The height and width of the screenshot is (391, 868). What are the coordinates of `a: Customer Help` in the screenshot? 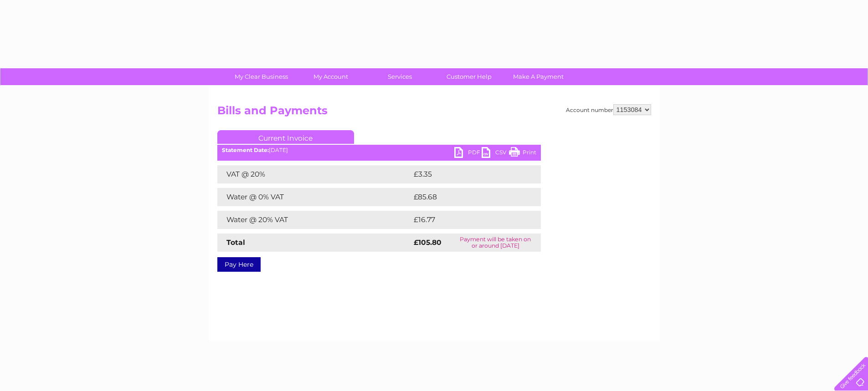 It's located at (469, 77).